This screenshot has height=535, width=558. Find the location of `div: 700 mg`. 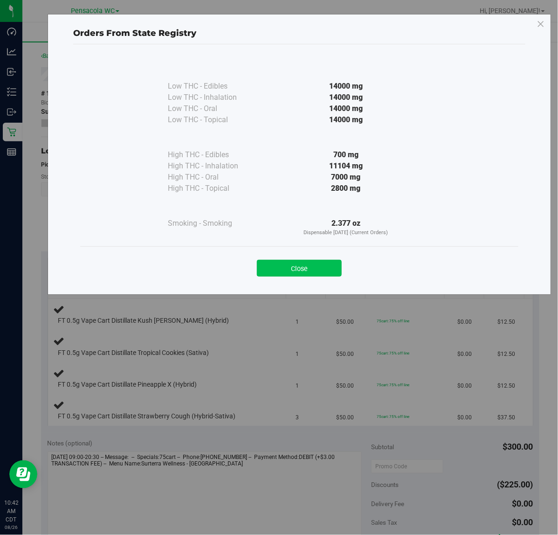

div: 700 mg is located at coordinates (346, 155).